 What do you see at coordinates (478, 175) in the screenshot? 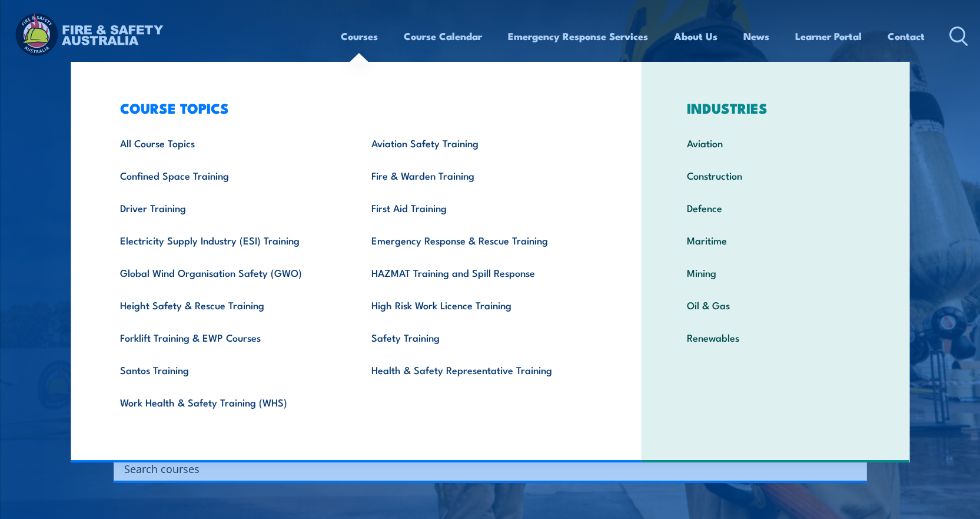
I see `a: Fire & Warden Training` at bounding box center [478, 175].